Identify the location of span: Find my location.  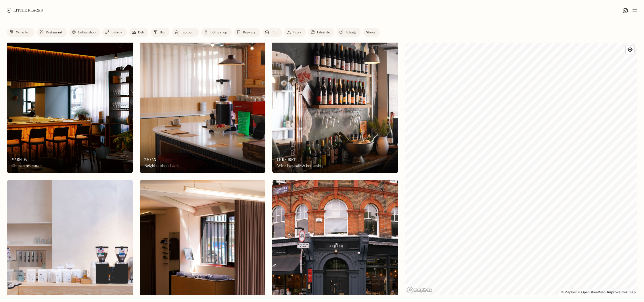
(630, 49).